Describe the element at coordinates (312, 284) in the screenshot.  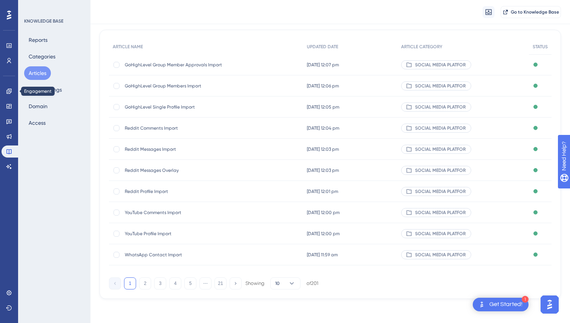
I see `div: of 201` at that location.